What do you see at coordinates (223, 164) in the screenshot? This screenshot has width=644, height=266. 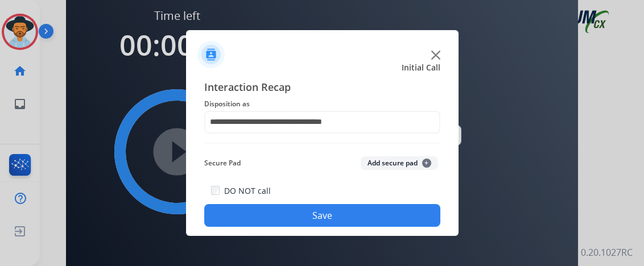 I see `span: Secure Pad` at bounding box center [223, 164].